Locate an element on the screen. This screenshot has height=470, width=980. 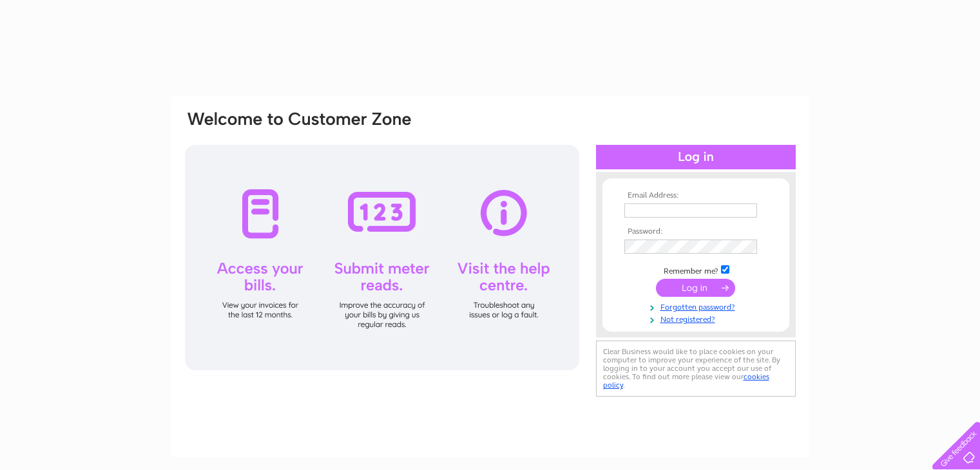
div: Clear Business would like to place cookies on your computer to improve your experience of the sit... is located at coordinates (696, 368).